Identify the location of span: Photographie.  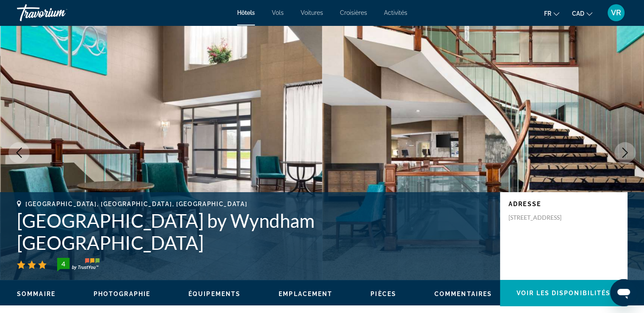
(122, 294).